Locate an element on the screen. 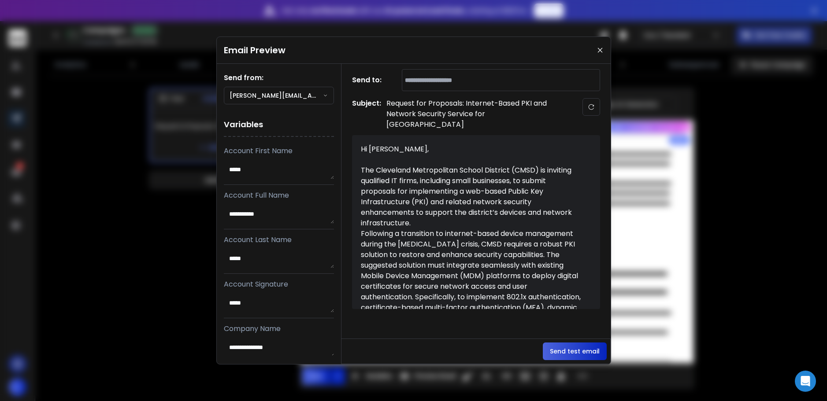 The height and width of the screenshot is (401, 827). p: Account Signature is located at coordinates (279, 285).